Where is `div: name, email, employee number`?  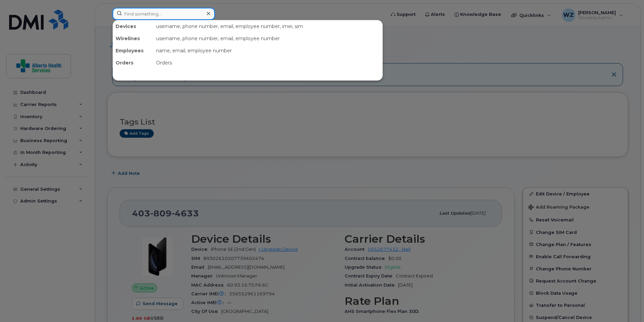
div: name, email, employee number is located at coordinates (268, 51).